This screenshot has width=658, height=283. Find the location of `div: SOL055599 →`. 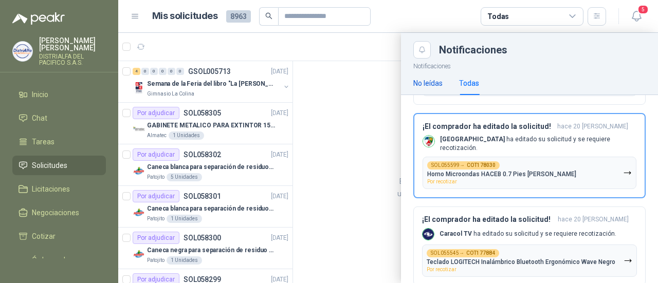

div: SOL055599 → is located at coordinates (463, 165).